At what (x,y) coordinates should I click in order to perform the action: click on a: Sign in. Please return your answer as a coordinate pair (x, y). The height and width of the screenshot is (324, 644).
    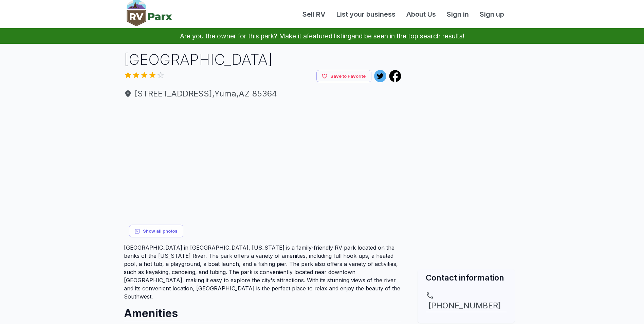
    Looking at the image, I should click on (458, 14).